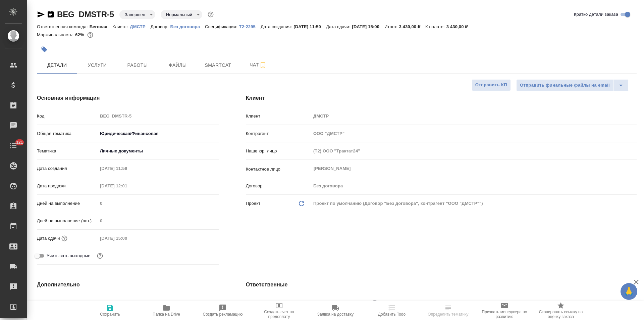 This screenshot has width=644, height=320. I want to click on button: Отправить финальные файлы на email, so click(565, 85).